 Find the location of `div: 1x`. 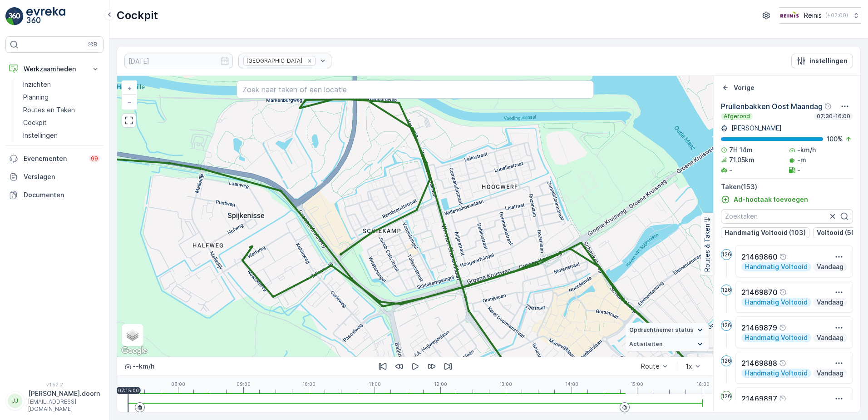

div: 1x is located at coordinates (689, 366).